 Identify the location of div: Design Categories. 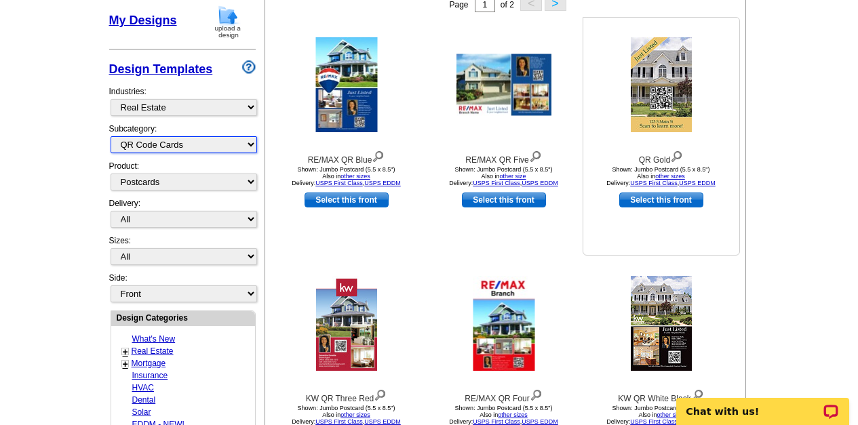
(183, 317).